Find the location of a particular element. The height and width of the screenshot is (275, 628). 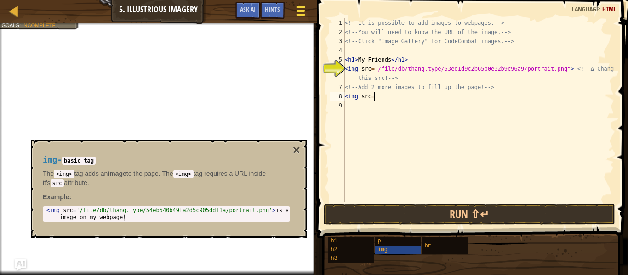

span: HTML is located at coordinates (609, 9).